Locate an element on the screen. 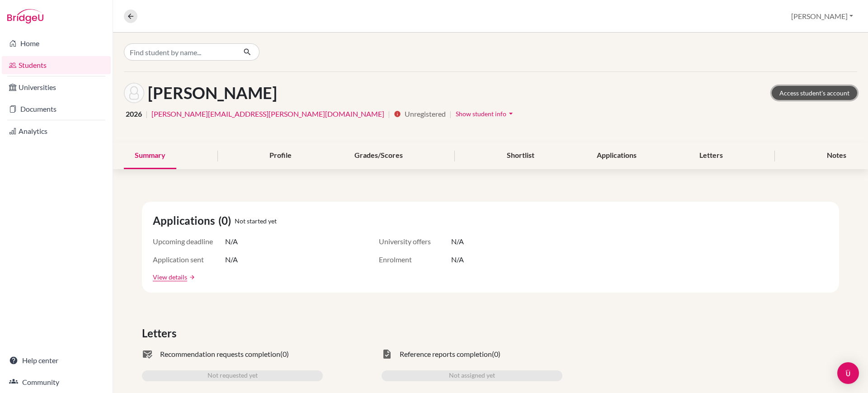  span: Recommendation requests completion is located at coordinates (220, 354).